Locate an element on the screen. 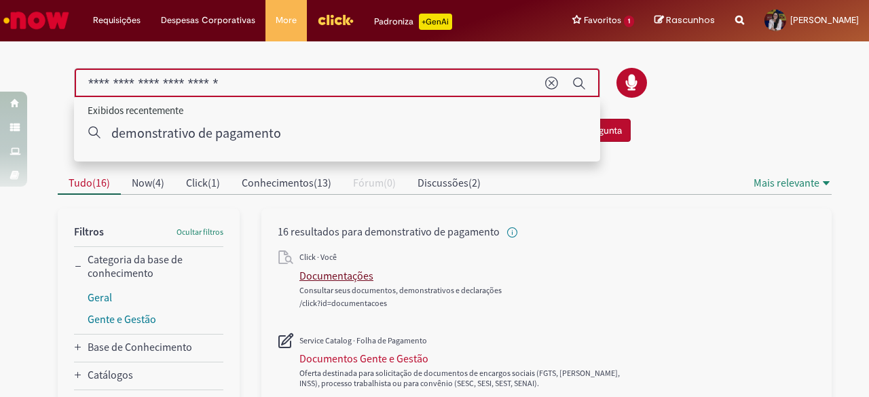 This screenshot has height=397, width=869. span: Requisições is located at coordinates (117, 20).